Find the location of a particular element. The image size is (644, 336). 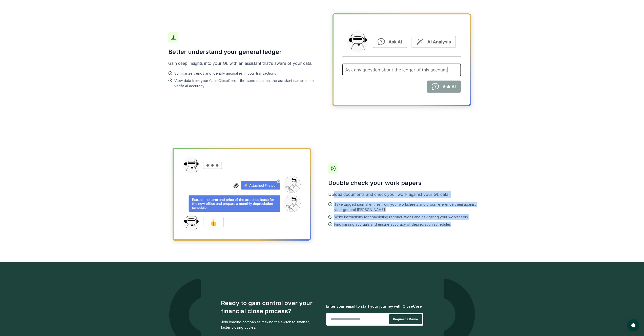

span: Take tagged journal entries from your worksheets and cross reference them against your general [P... is located at coordinates (405, 207).